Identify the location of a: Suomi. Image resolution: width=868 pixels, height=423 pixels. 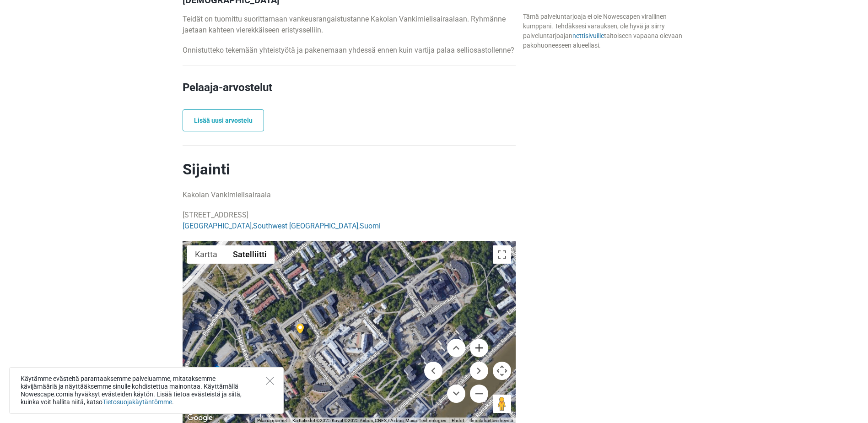
(370, 225).